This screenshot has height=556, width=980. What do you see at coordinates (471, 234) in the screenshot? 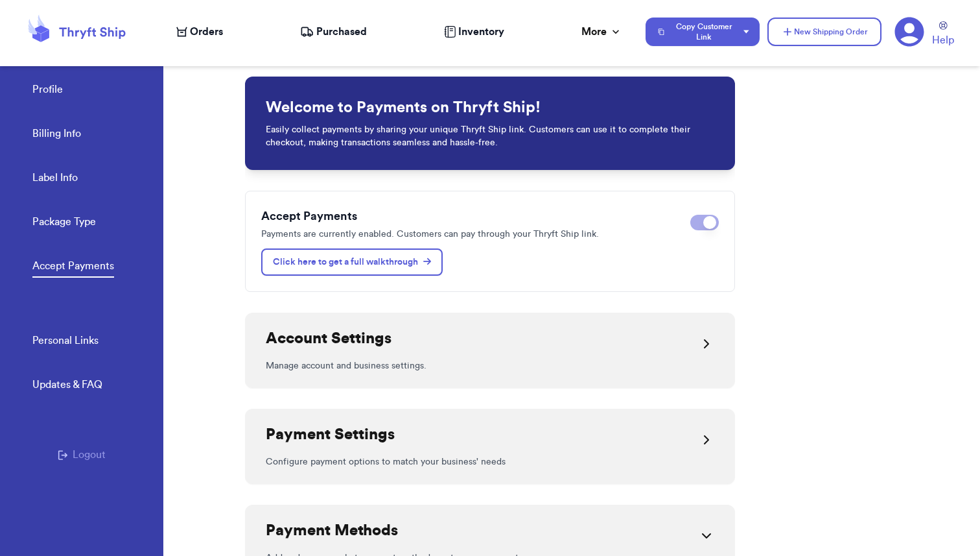
I see `p: Payments are currently enabled. Customers can pay through your Thryft Ship link.` at bounding box center [471, 234].